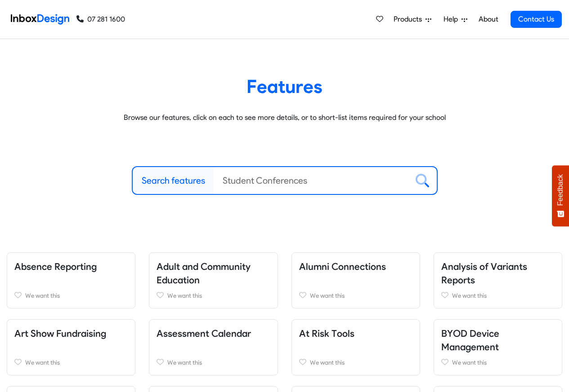 The height and width of the screenshot is (392, 569). What do you see at coordinates (60, 333) in the screenshot?
I see `a: Art Show Fundraising` at bounding box center [60, 333].